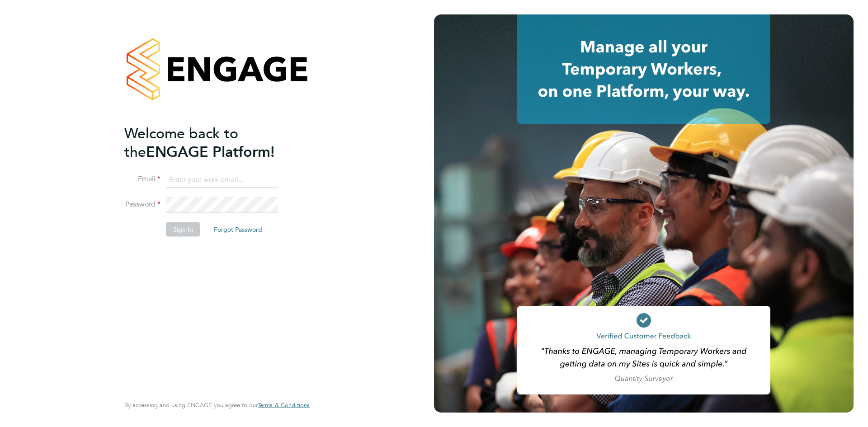  Describe the element at coordinates (283, 405) in the screenshot. I see `a: Terms & Conditions` at that location.